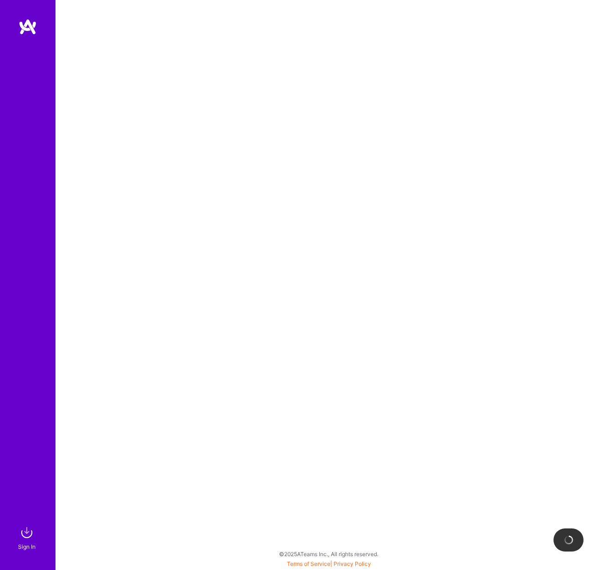 This screenshot has height=570, width=602. Describe the element at coordinates (27, 532) in the screenshot. I see `img: sign in` at that location.